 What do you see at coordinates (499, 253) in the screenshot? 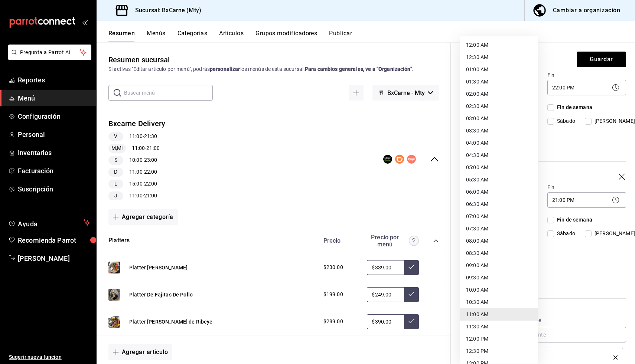
I see `li: 08:30 AM` at bounding box center [499, 253].